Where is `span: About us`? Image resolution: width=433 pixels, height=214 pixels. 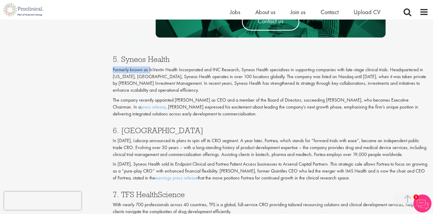
span: About us is located at coordinates (265, 12).